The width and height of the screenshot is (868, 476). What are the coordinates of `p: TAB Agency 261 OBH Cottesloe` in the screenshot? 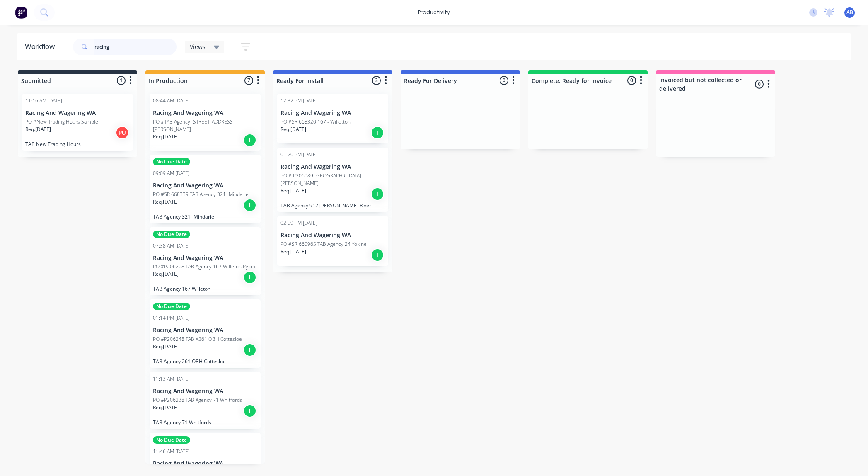 It's located at (205, 361).